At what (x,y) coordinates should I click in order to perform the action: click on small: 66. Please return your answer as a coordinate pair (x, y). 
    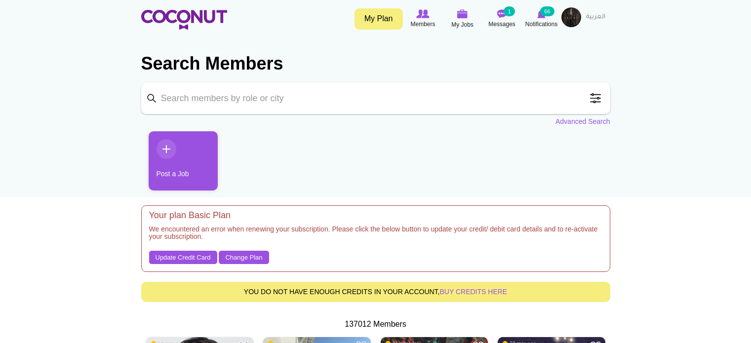
    Looking at the image, I should click on (547, 11).